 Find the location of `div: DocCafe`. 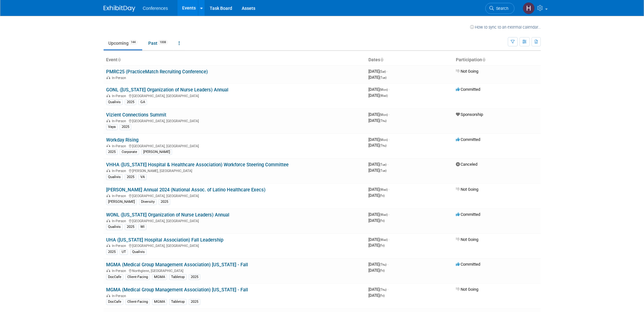

div: DocCafe is located at coordinates (115, 277).